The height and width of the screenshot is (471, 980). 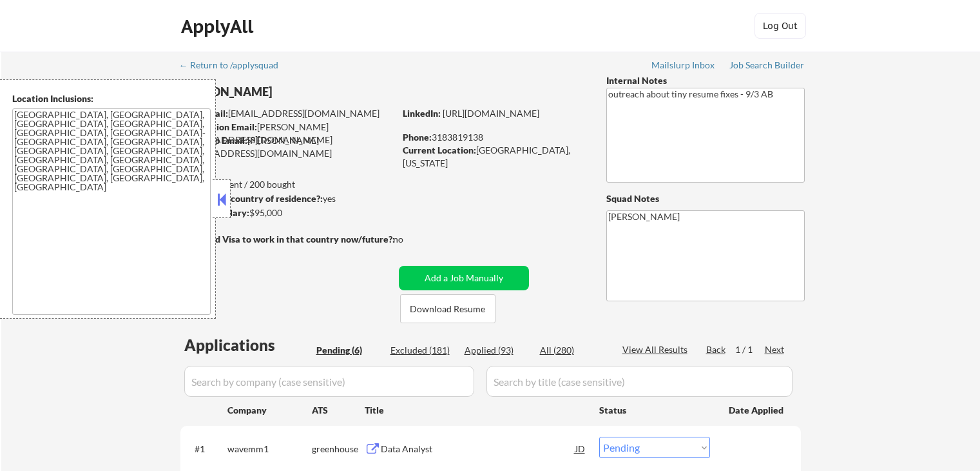 I want to click on div: Applications, so click(x=248, y=345).